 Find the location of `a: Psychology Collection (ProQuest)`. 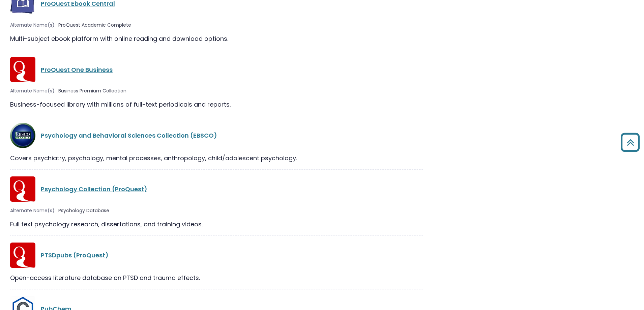

a: Psychology Collection (ProQuest) is located at coordinates (94, 189).